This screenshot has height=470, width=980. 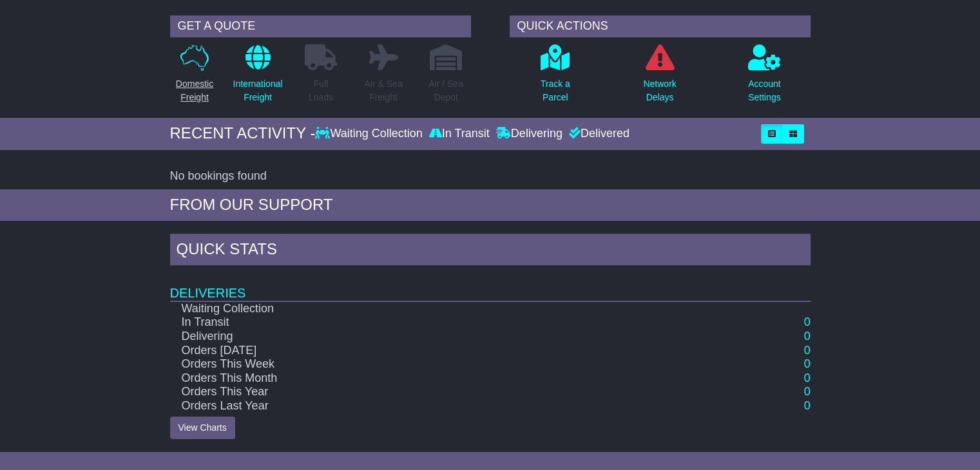 I want to click on div: QUICK ACTIONS, so click(x=660, y=26).